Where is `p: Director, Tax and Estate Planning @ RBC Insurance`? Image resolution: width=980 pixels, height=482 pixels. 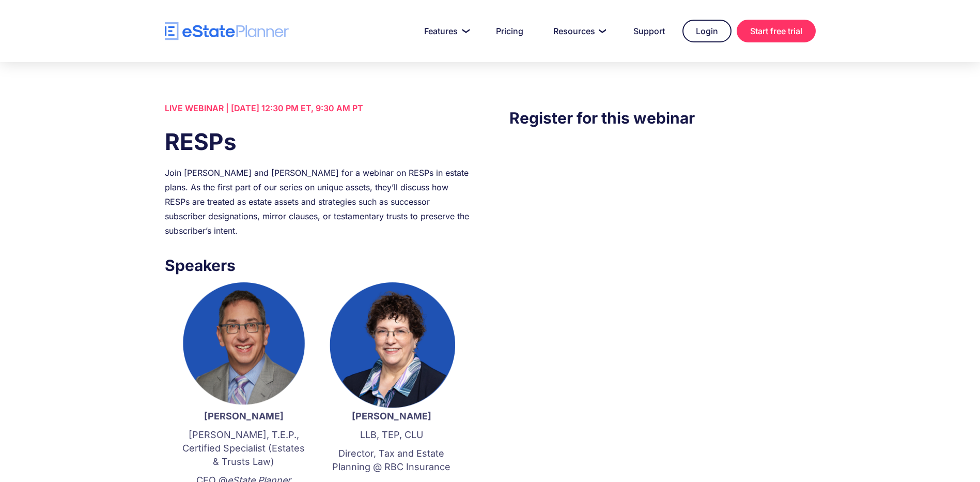 p: Director, Tax and Estate Planning @ RBC Insurance is located at coordinates (392, 460).